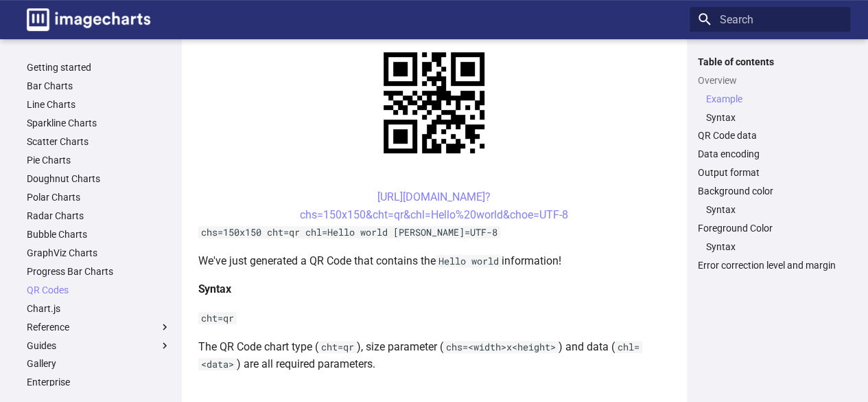 Image resolution: width=868 pixels, height=402 pixels. What do you see at coordinates (501, 347) in the screenshot?
I see `code: chs=<width>x<height>` at bounding box center [501, 347].